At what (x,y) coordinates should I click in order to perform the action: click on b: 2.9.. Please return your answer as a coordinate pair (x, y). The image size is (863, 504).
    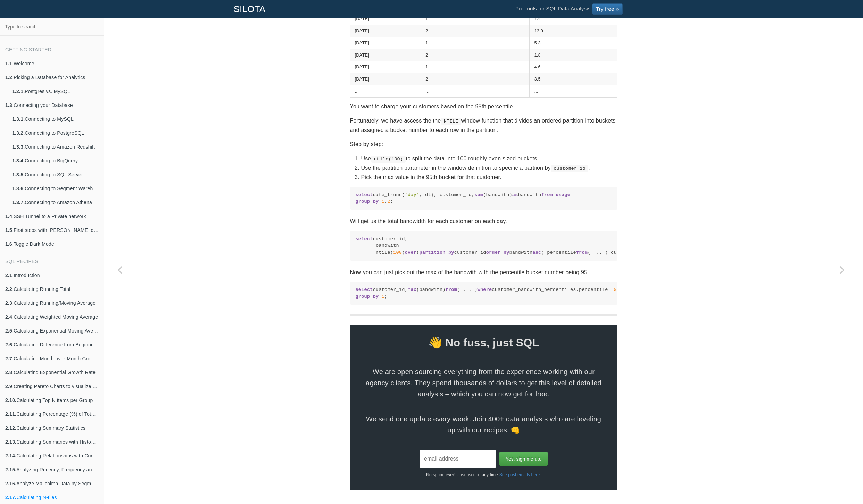
    Looking at the image, I should click on (10, 386).